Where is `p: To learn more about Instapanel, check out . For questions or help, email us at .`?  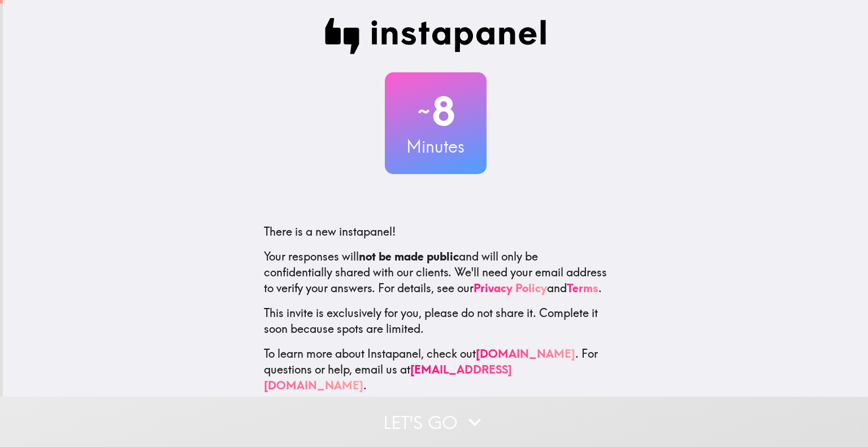
p: To learn more about Instapanel, check out . For questions or help, email us at . is located at coordinates (436, 370).